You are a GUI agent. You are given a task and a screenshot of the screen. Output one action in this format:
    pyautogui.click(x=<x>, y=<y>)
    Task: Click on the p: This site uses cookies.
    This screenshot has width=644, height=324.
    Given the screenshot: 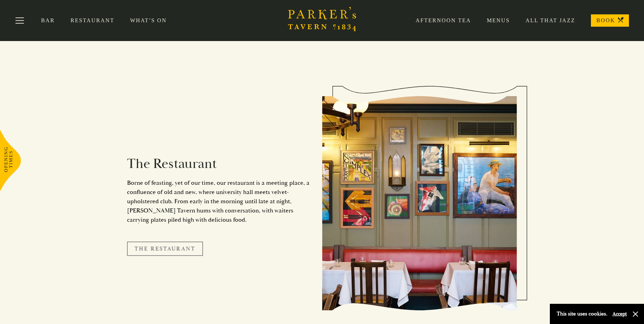 What is the action you would take?
    pyautogui.click(x=582, y=314)
    